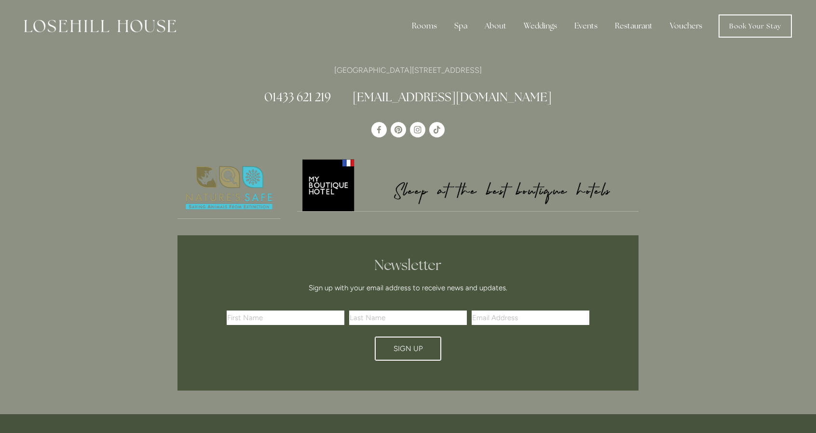 This screenshot has width=816, height=433. Describe the element at coordinates (229, 188) in the screenshot. I see `img: Nature's Safe - Logo` at that location.